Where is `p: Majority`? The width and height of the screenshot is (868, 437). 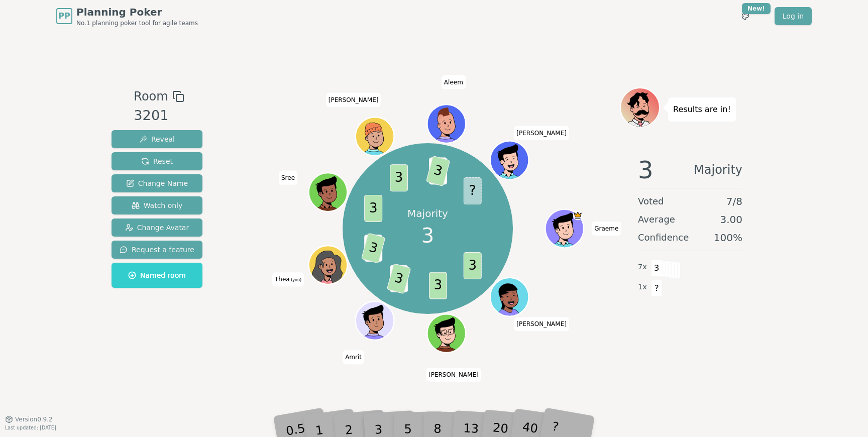
p: Majority is located at coordinates (427, 213).